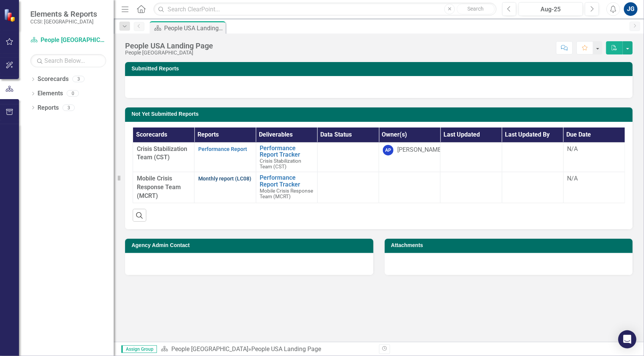 This screenshot has width=644, height=356. What do you see at coordinates (73, 94) in the screenshot?
I see `div: 0` at bounding box center [73, 94].